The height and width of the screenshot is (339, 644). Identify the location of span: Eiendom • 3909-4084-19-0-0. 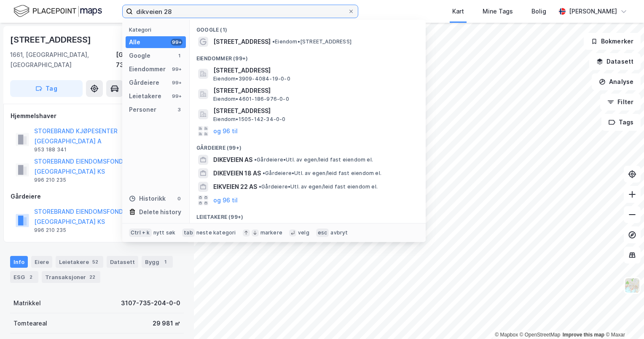
(252, 79).